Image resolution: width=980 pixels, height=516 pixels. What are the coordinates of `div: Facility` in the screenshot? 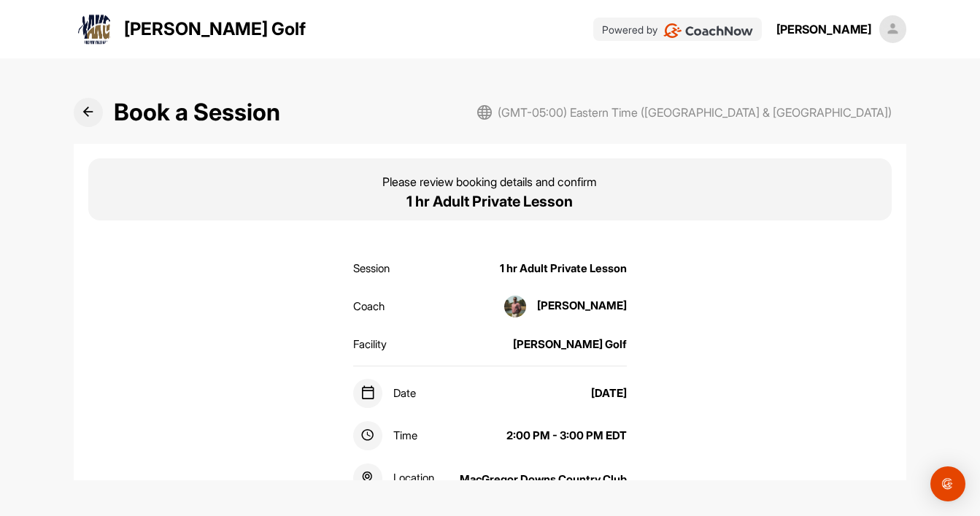 It's located at (370, 344).